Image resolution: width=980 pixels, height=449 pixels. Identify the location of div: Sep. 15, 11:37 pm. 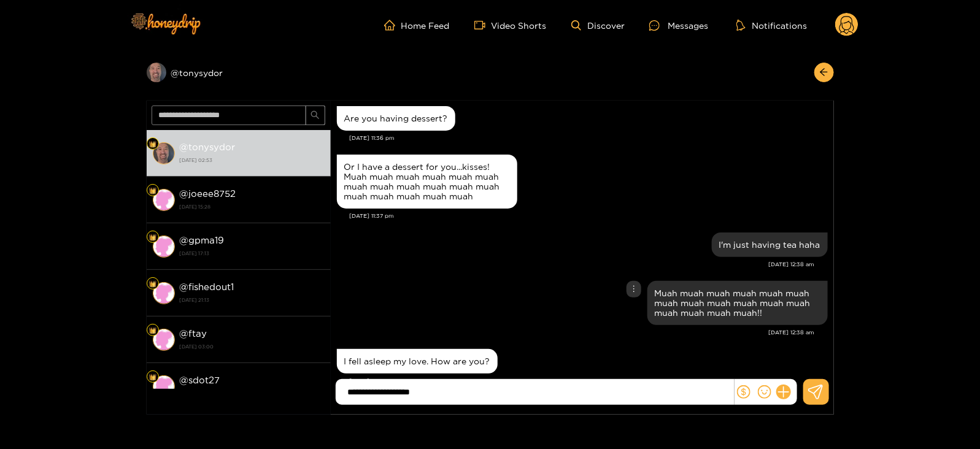
(427, 182).